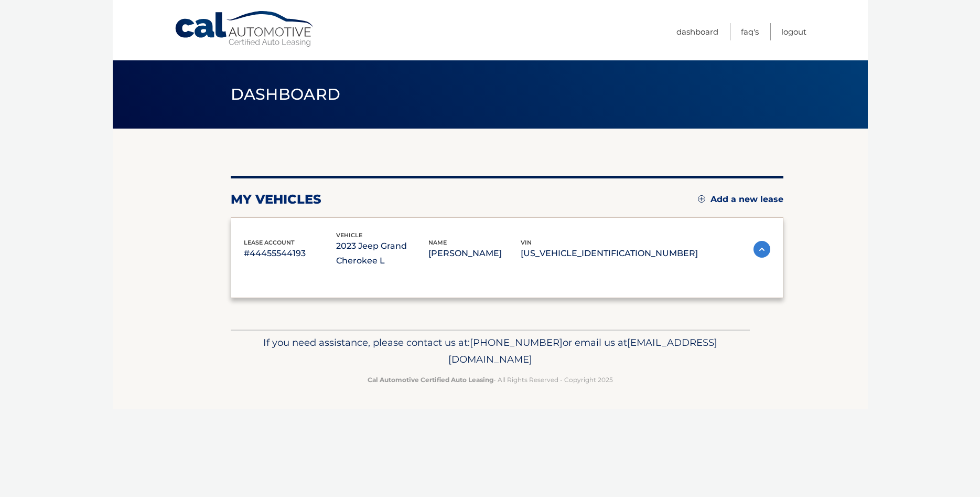  What do you see at coordinates (762, 249) in the screenshot?
I see `img: accordion-active.svg` at bounding box center [762, 249].